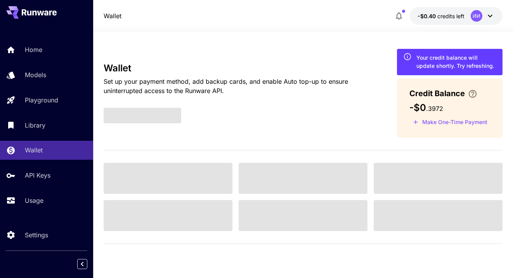 This screenshot has width=513, height=278. What do you see at coordinates (238, 86) in the screenshot?
I see `p: Set up your payment method, add backup cards, and enable Auto top-up to ensure uninterrupted acce...` at bounding box center [238, 86].